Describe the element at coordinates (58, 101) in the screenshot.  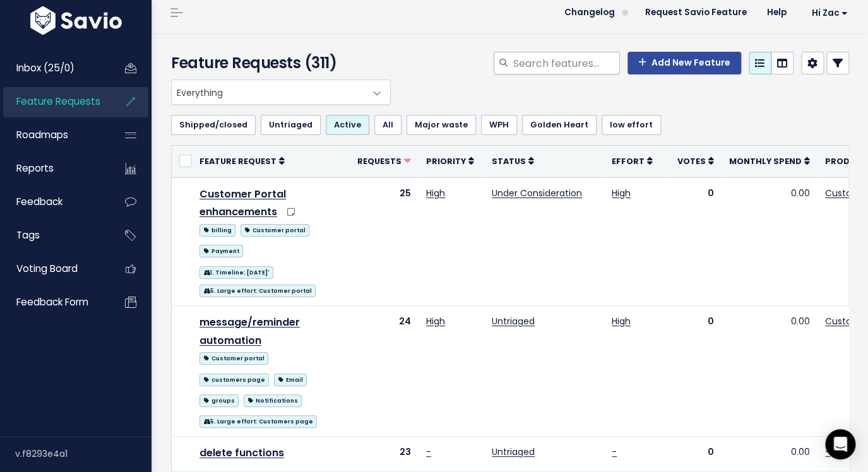
I see `span: Feature Requests` at that location.